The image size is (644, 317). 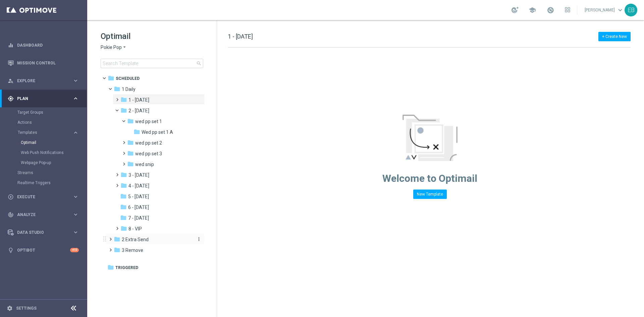 What do you see at coordinates (26, 308) in the screenshot?
I see `a: Settings` at bounding box center [26, 308].